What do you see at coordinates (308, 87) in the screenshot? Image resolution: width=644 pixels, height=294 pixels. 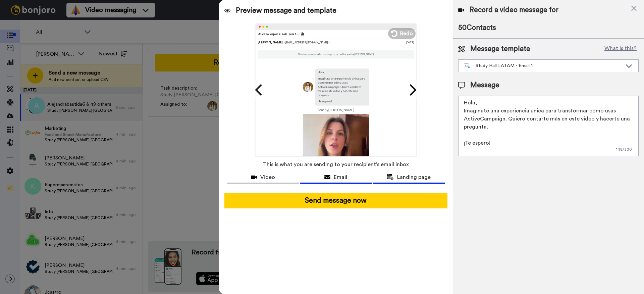 I see `img: 23a41b68-c661-4df6-ab56-fad57e98d198-1757439672.jpg` at bounding box center [308, 87].